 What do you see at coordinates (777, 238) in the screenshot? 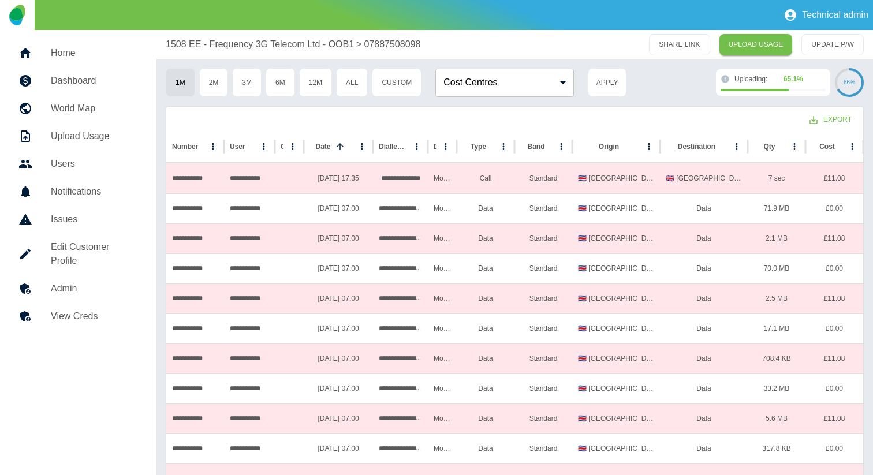
I see `div: 2.1 MB` at bounding box center [777, 238].